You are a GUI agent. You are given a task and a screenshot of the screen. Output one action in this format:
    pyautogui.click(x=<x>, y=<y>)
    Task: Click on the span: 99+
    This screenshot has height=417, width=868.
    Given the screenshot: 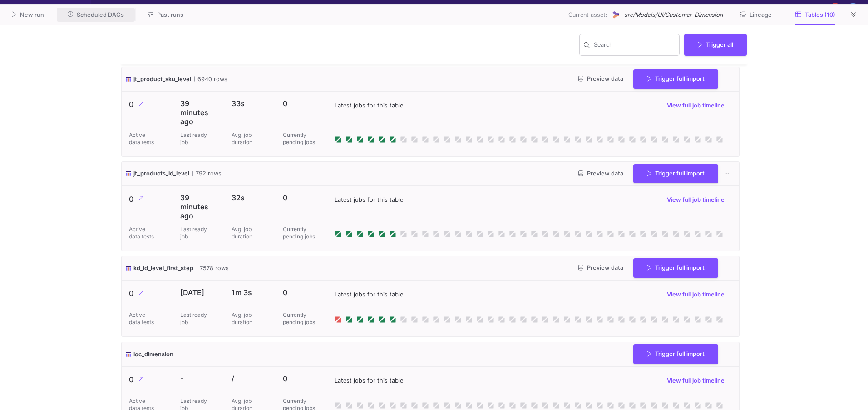 What is the action you would take?
    pyautogui.click(x=836, y=6)
    